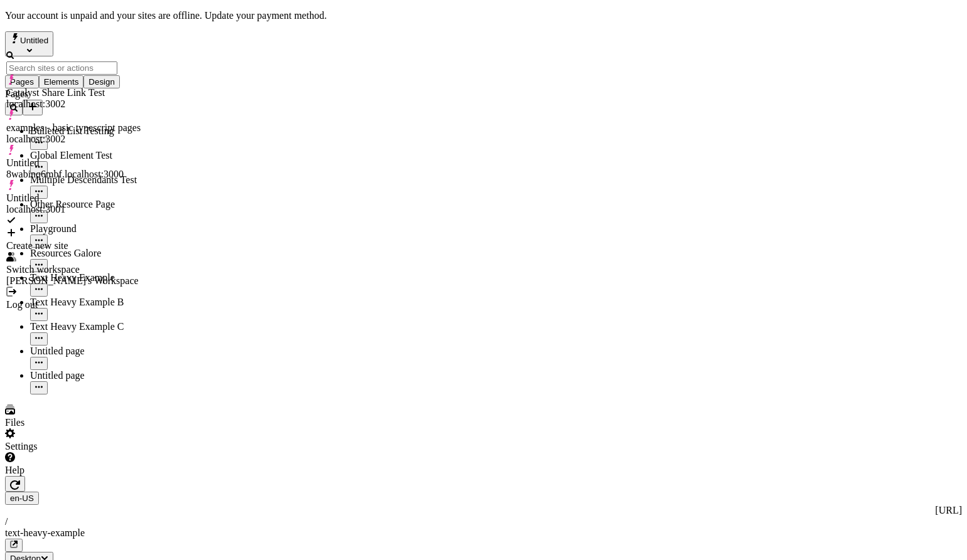 Image resolution: width=967 pixels, height=560 pixels. Describe the element at coordinates (29, 44) in the screenshot. I see `button: Select site` at that location.